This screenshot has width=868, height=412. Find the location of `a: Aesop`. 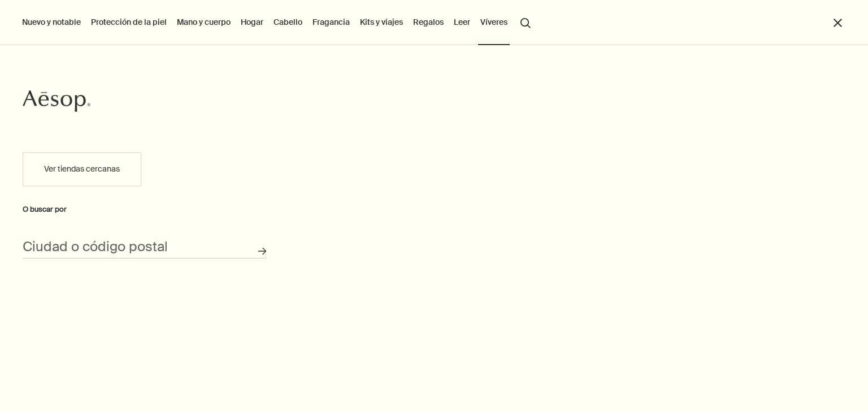

a: Aesop is located at coordinates (56, 102).